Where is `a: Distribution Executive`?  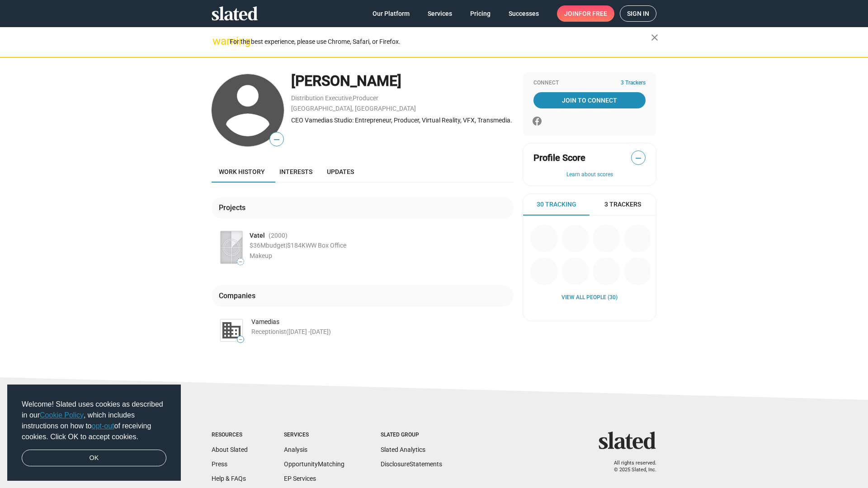
a: Distribution Executive is located at coordinates (322, 98).